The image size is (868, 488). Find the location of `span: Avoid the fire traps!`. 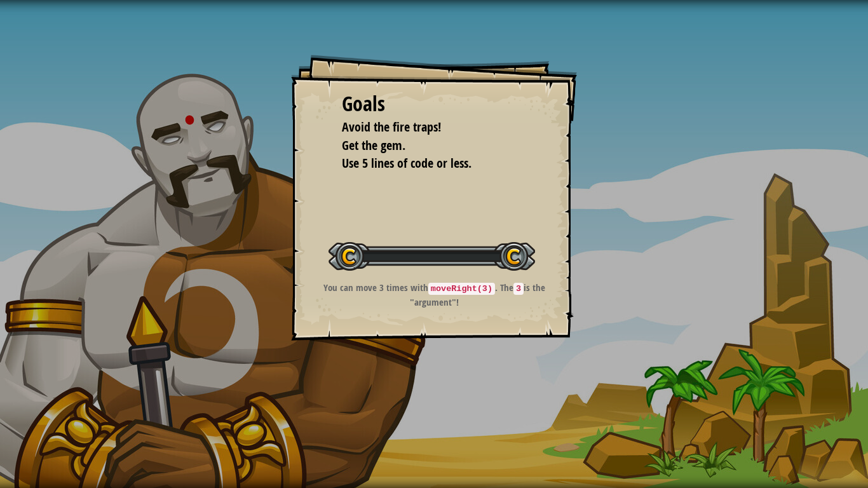

span: Avoid the fire traps! is located at coordinates (391, 127).